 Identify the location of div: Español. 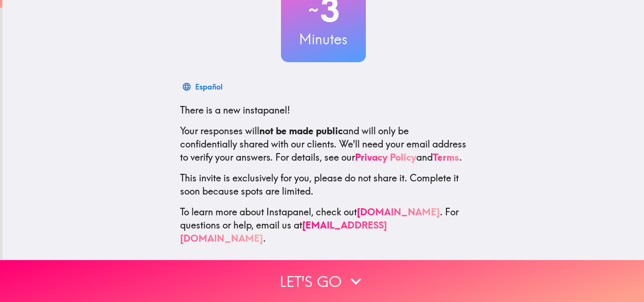
(209, 86).